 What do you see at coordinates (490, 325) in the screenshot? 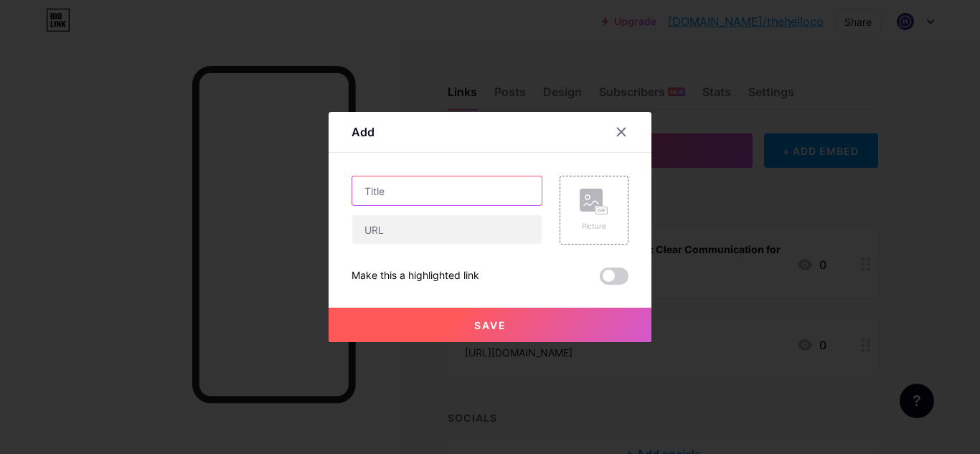
I see `span: Save` at bounding box center [490, 325].